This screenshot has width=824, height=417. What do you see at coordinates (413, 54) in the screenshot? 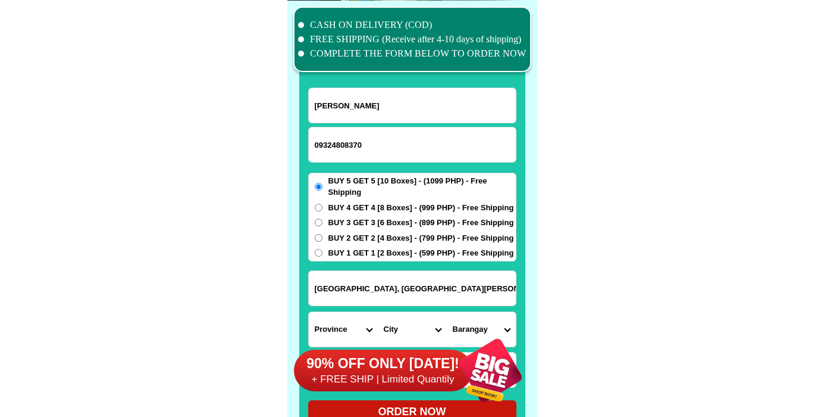
I see `li: COMPLETE THE FORM BELOW TO ORDER NOW` at bounding box center [413, 54].